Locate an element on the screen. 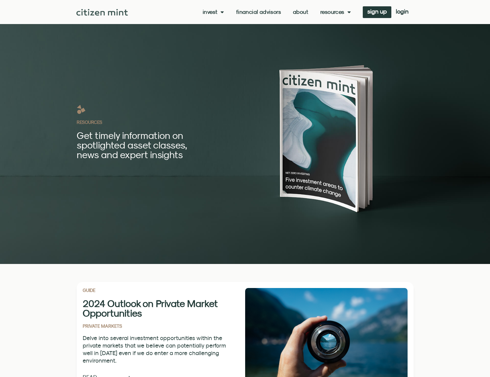  span: sign up is located at coordinates (377, 11).